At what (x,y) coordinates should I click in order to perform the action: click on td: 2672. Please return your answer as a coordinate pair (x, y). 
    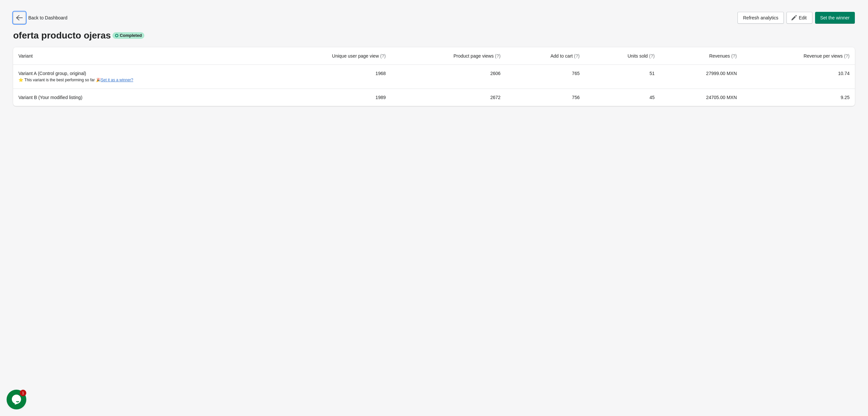
    Looking at the image, I should click on (448, 97).